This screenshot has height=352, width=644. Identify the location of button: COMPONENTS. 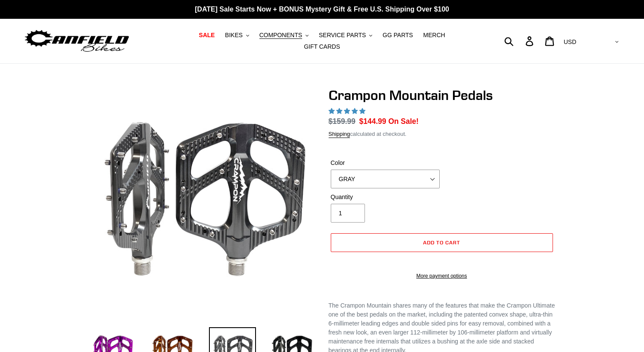
(284, 35).